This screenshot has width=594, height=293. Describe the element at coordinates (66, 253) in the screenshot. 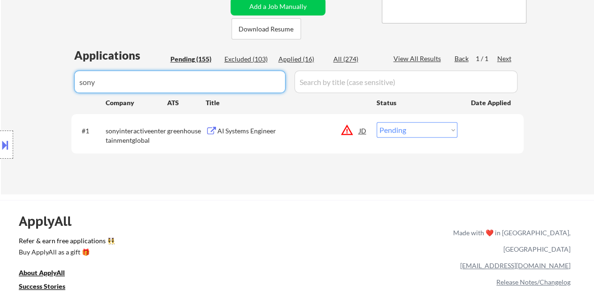

I see `a: Buy ApplyAll as a gift 🎁` at that location.